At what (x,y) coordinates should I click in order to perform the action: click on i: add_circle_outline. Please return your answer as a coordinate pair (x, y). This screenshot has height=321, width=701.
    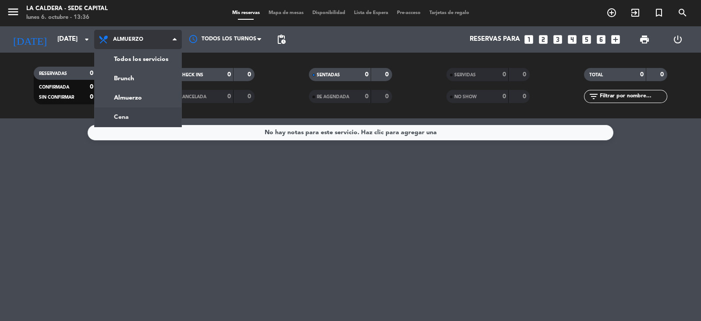
    Looking at the image, I should click on (612, 13).